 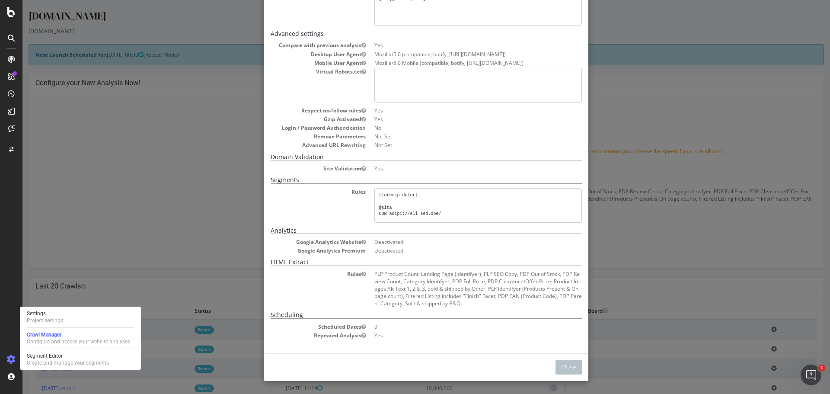 I want to click on dt: Gzip Activated, so click(x=296, y=119).